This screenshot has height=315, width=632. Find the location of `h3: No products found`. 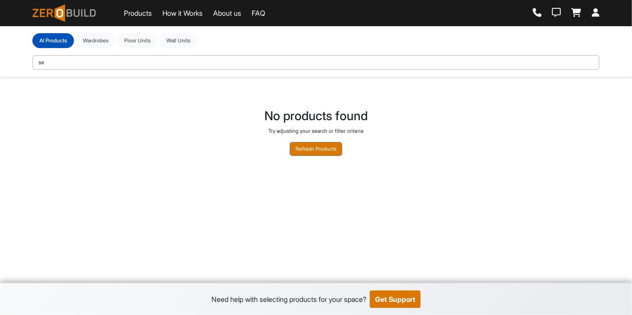

h3: No products found is located at coordinates (316, 116).